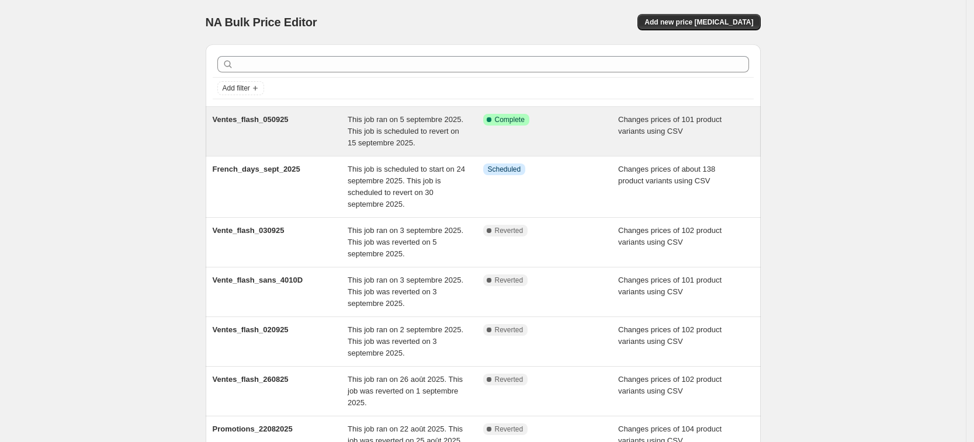 The height and width of the screenshot is (442, 974). I want to click on span: This job ran on 3 septembre 2025. This job was reverted on 3 septembre 2025., so click(406, 292).